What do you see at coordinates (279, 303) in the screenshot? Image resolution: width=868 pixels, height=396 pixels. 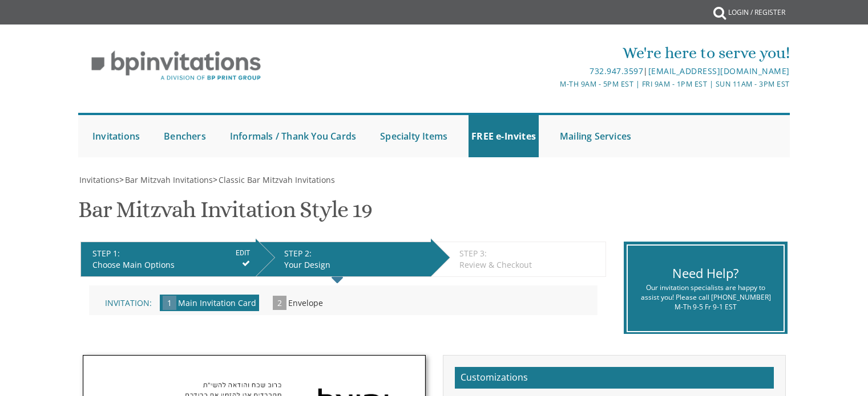 I see `span: 2` at bounding box center [279, 303].